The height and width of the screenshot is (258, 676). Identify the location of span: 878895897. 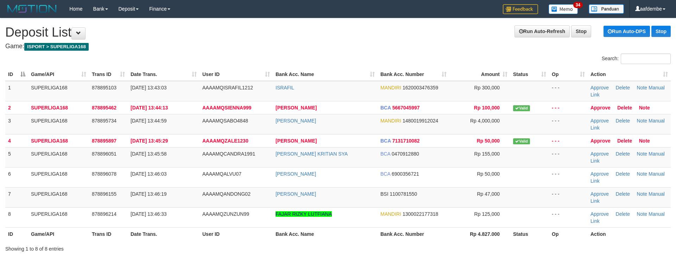
(104, 141).